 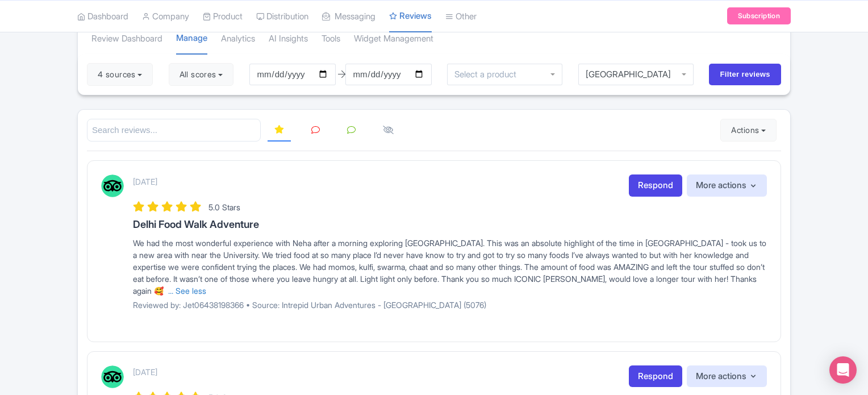 What do you see at coordinates (283, 16) in the screenshot?
I see `a: Distribution` at bounding box center [283, 16].